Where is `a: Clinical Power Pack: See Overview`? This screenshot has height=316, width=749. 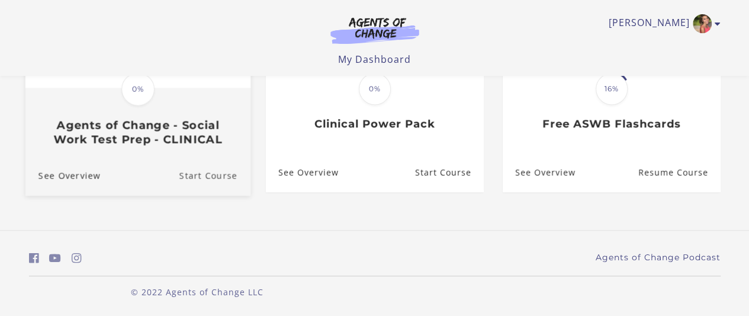
a: Clinical Power Pack: See Overview is located at coordinates (302, 172).